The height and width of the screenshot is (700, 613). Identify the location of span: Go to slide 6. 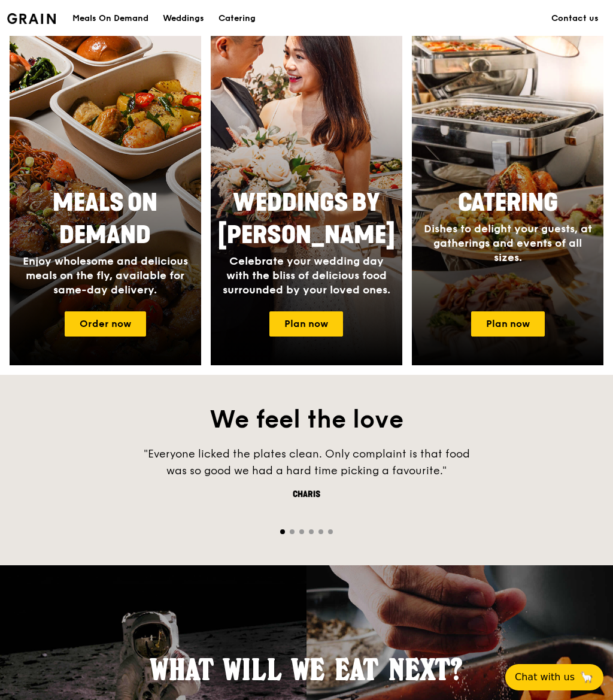
(330, 532).